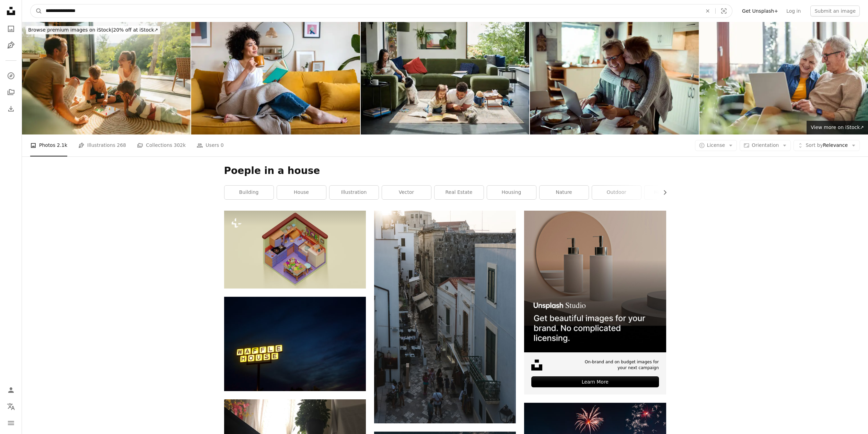 The width and height of the screenshot is (868, 434). Describe the element at coordinates (295, 345) in the screenshot. I see `img: a sign at night` at that location.